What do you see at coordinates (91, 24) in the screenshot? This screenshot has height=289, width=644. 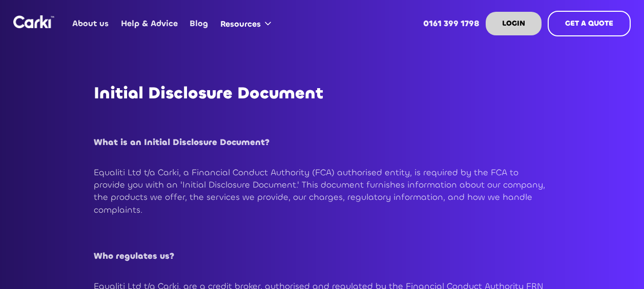 I see `a: About us` at bounding box center [91, 24].